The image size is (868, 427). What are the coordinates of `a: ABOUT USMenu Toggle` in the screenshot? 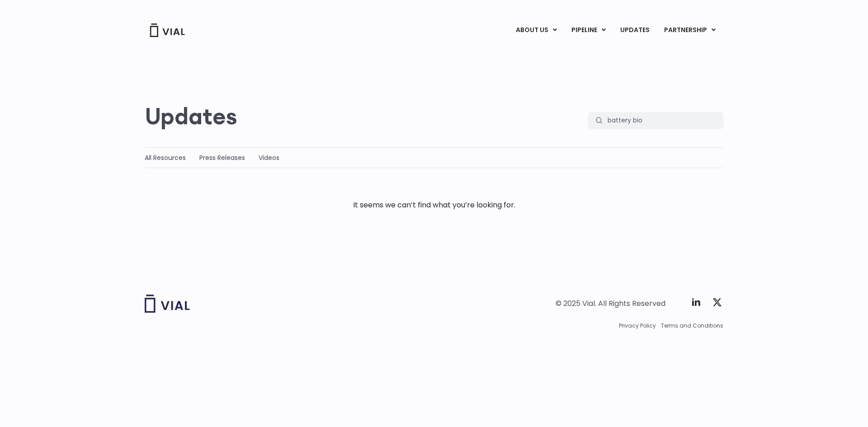 It's located at (536, 30).